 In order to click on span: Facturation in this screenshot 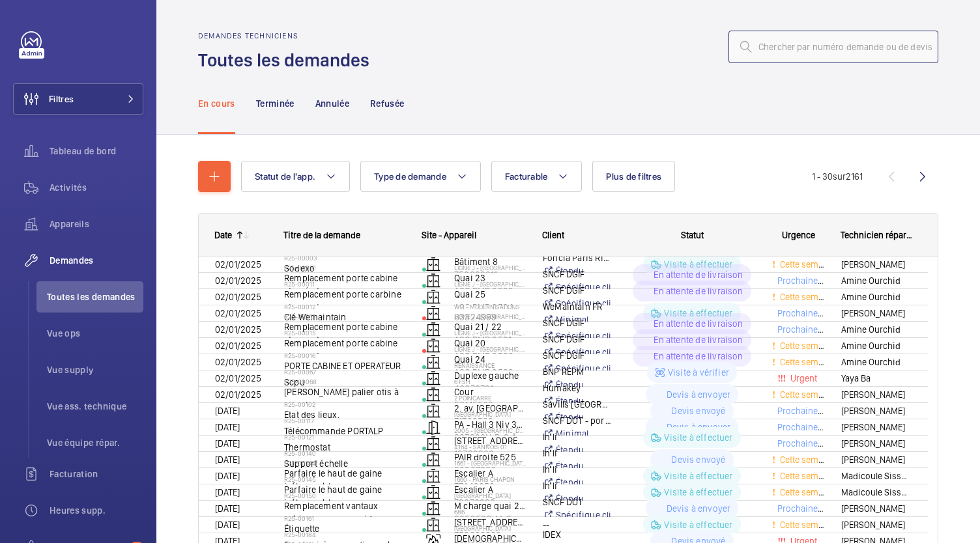, I will do `click(96, 475)`.